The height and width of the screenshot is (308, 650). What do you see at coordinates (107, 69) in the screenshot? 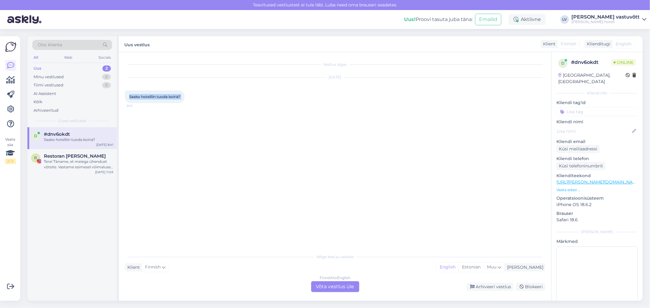
I see `div: 2` at bounding box center [107, 69].